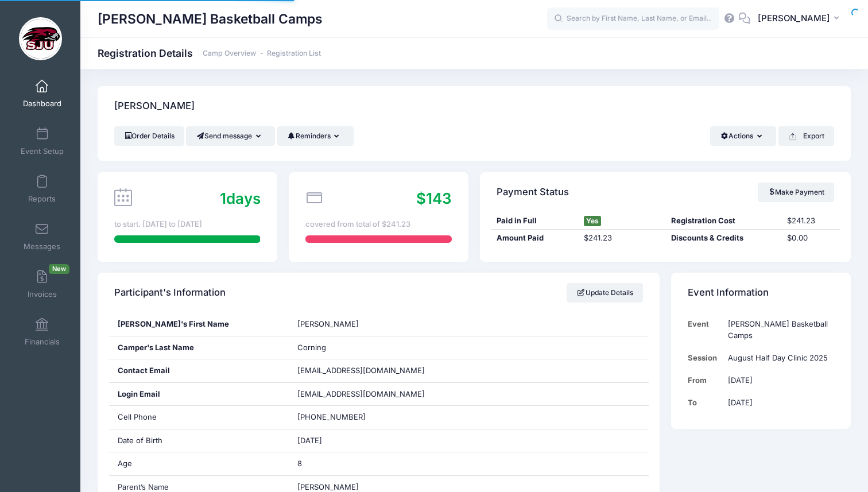 Image resolution: width=868 pixels, height=492 pixels. I want to click on button: Reminders, so click(315, 136).